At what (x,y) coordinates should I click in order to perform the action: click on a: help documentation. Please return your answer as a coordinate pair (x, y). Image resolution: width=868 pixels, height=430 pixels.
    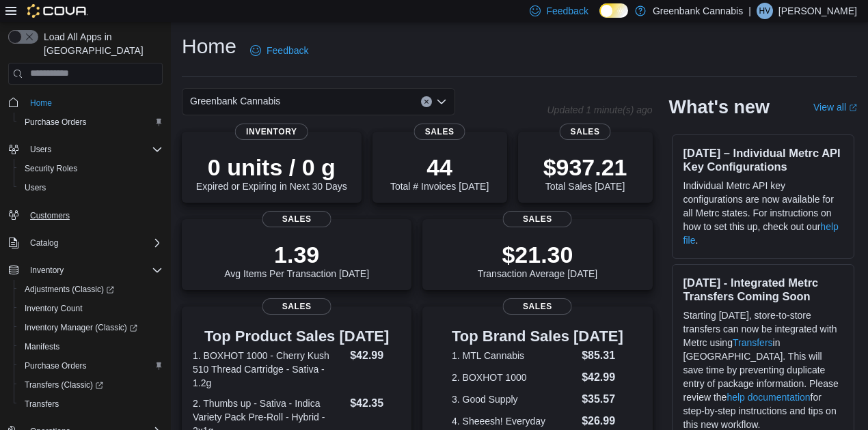
    Looking at the image, I should click on (768, 397).